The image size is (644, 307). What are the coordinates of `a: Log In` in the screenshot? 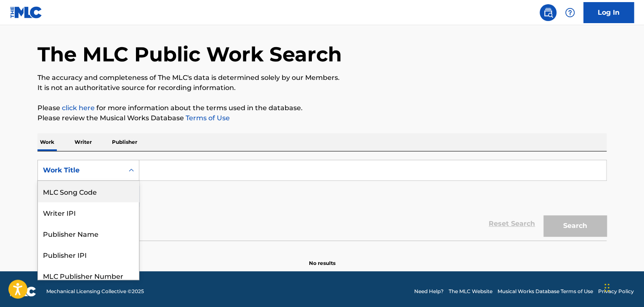 It's located at (609, 12).